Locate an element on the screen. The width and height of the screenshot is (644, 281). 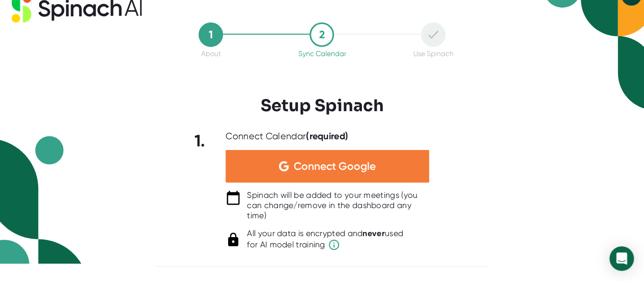
h3: Setup Spinach is located at coordinates (322, 106).